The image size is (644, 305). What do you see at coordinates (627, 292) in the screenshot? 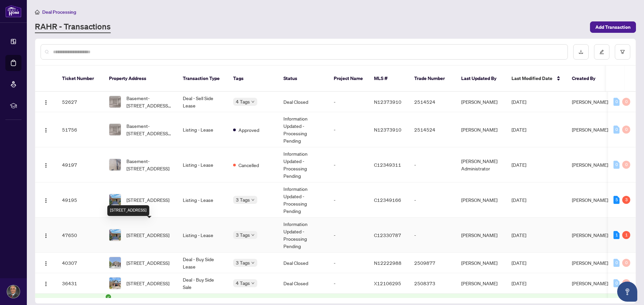
I see `button: Open asap` at bounding box center [627, 292].